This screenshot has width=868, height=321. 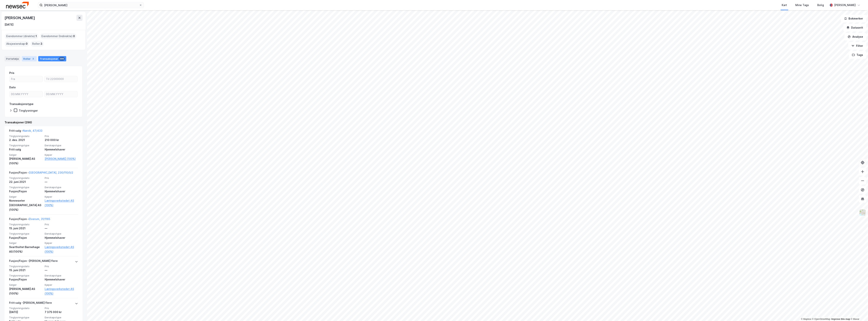 What do you see at coordinates (39, 219) in the screenshot?
I see `a: Elverum, 31/1165` at bounding box center [39, 219].